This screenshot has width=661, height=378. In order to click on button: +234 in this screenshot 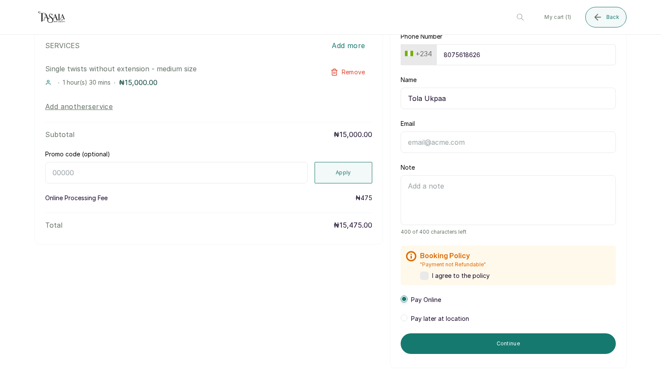, I will do `click(418, 54)`.